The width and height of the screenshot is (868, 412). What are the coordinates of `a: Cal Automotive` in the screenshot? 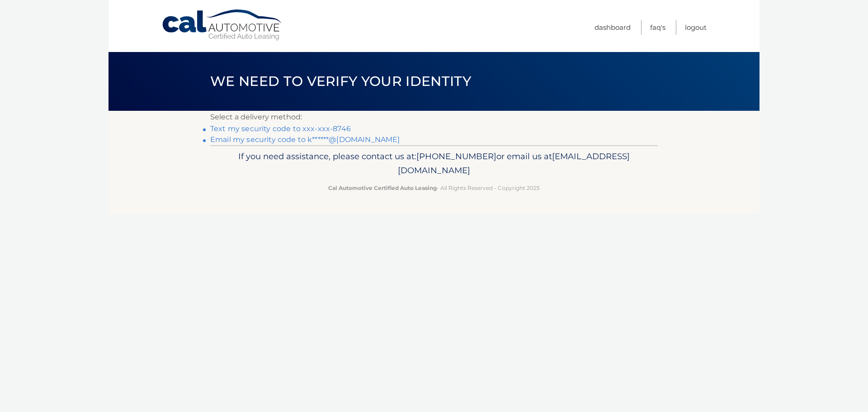 It's located at (222, 25).